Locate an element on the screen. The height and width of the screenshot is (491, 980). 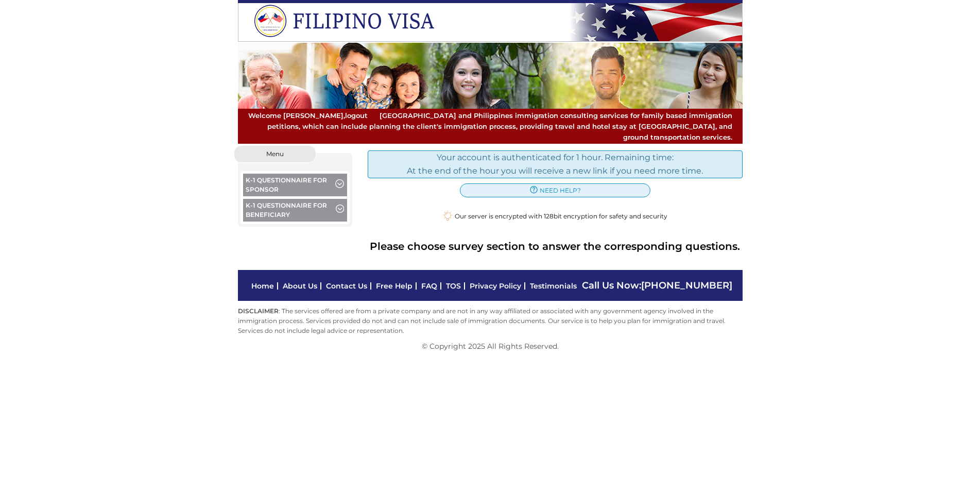
a: Testimonials is located at coordinates (553, 286).